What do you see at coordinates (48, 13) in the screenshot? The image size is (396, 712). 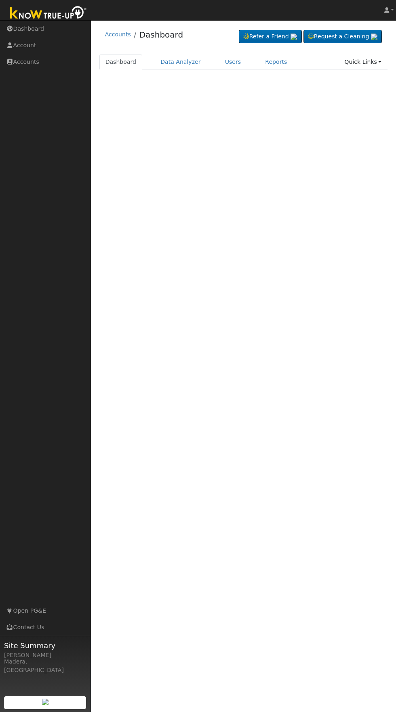 I see `img: Know True-Up` at bounding box center [48, 13].